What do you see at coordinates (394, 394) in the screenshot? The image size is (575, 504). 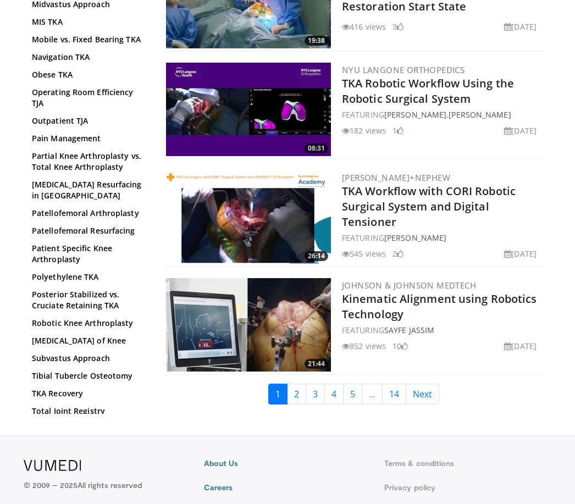 I see `a: 14` at bounding box center [394, 394].